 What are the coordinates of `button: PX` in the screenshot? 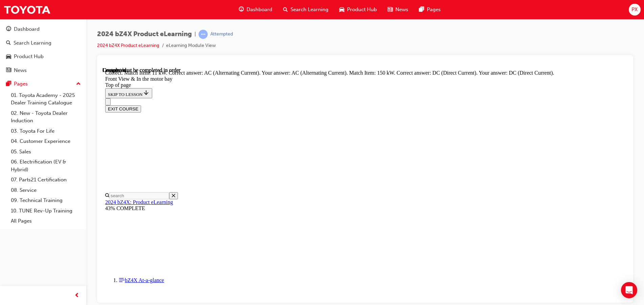 It's located at (635, 9).